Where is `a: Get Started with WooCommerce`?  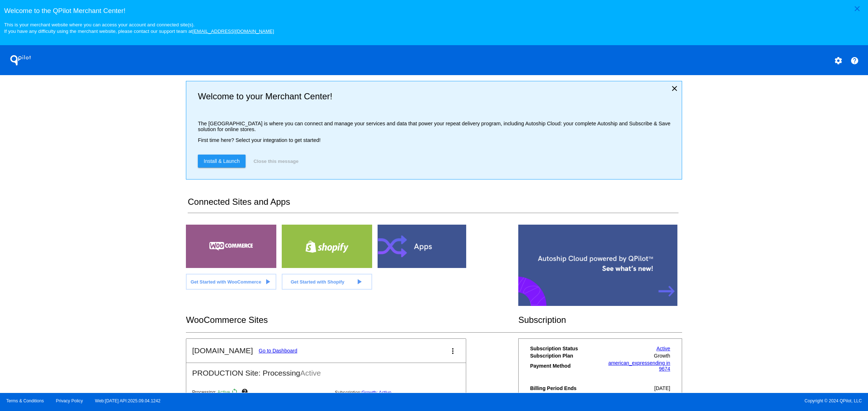 a: Get Started with WooCommerce is located at coordinates (231, 282).